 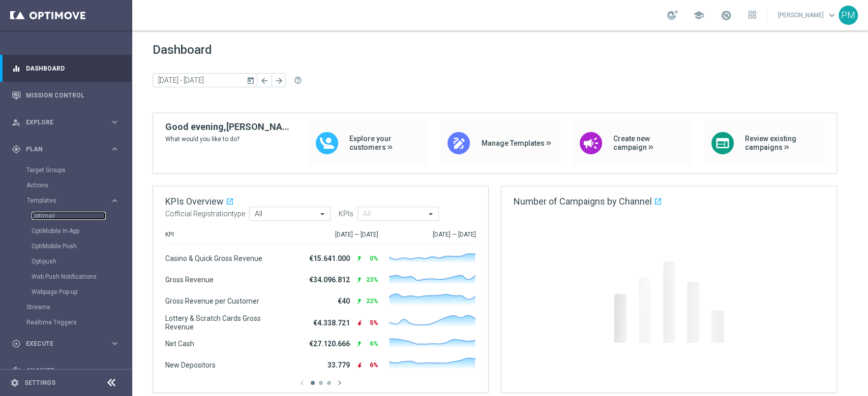 I want to click on span: Analyze, so click(x=68, y=371).